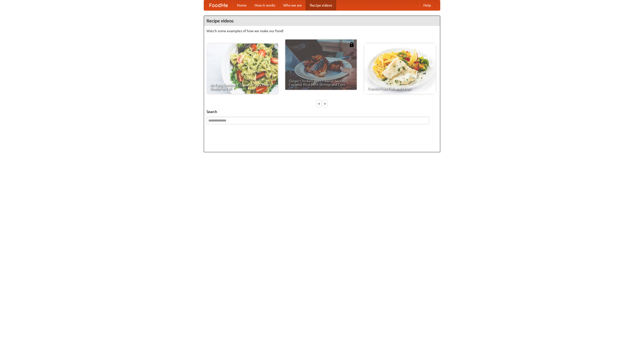 The image size is (644, 356). What do you see at coordinates (321, 5) in the screenshot?
I see `a: Recipe videos` at bounding box center [321, 5].